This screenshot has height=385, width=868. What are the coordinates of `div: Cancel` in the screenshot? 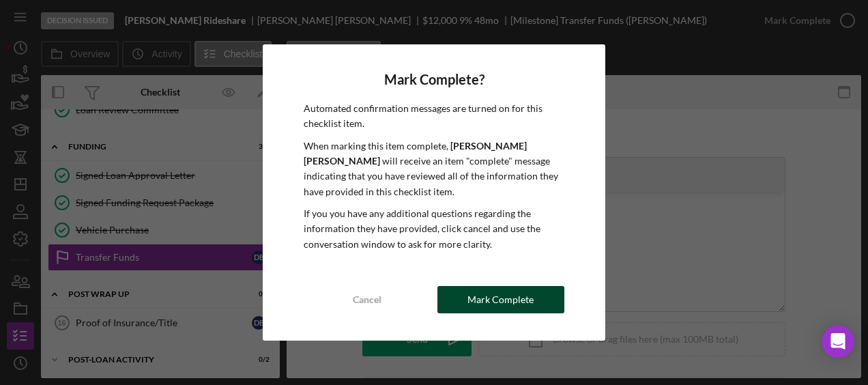 It's located at (367, 300).